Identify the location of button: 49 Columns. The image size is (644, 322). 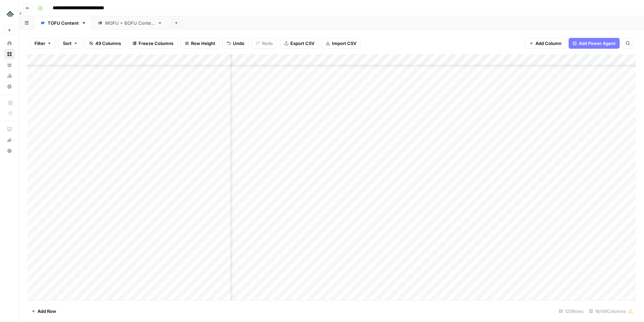
(105, 43).